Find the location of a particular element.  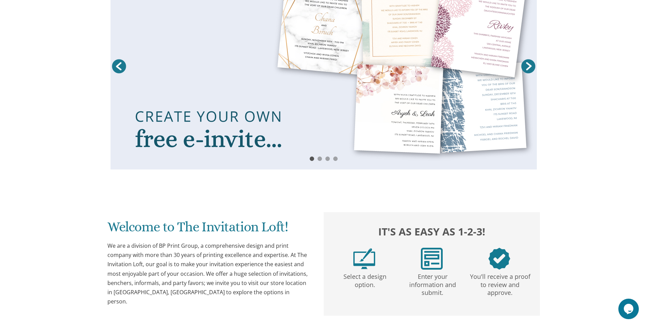

div: We are a division of BP Print Group, a comprehensive design and print company with more than 30 y... is located at coordinates (209, 273).